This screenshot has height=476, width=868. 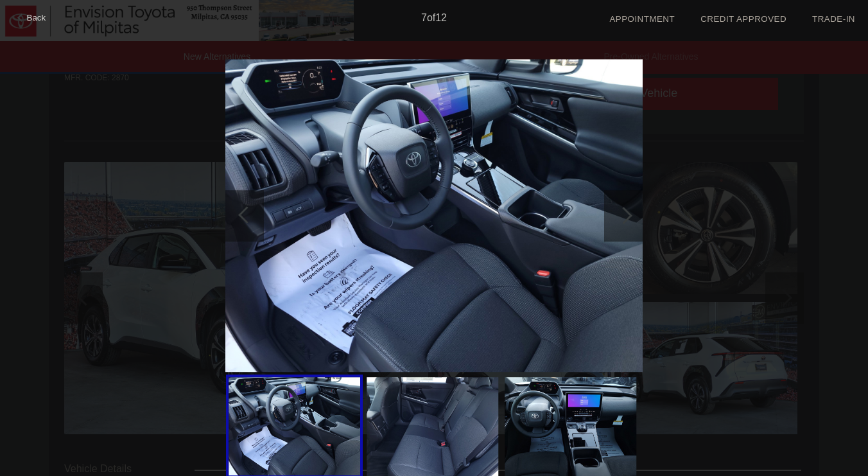 I want to click on a: Appointment, so click(x=642, y=19).